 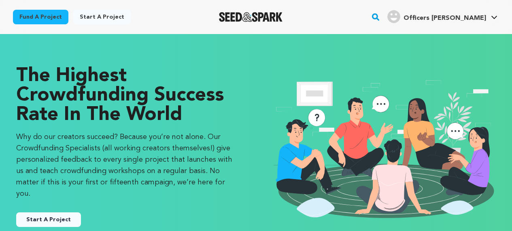 What do you see at coordinates (442, 17) in the screenshot?
I see `span: Officers L.'s Profile` at bounding box center [442, 17].